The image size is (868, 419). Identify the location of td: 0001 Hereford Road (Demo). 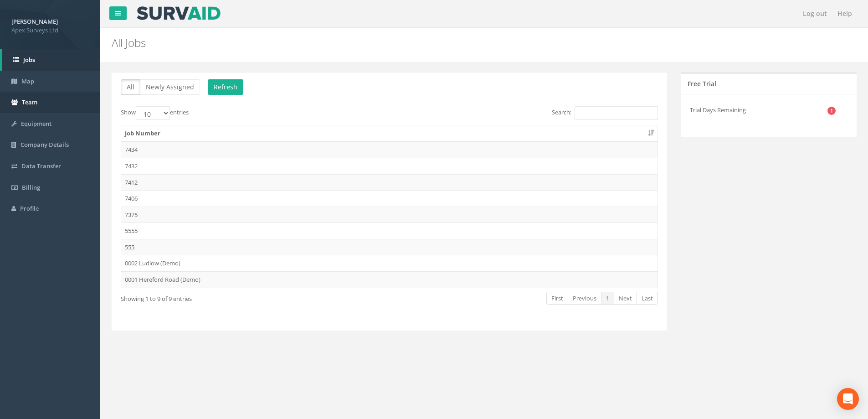
(389, 280).